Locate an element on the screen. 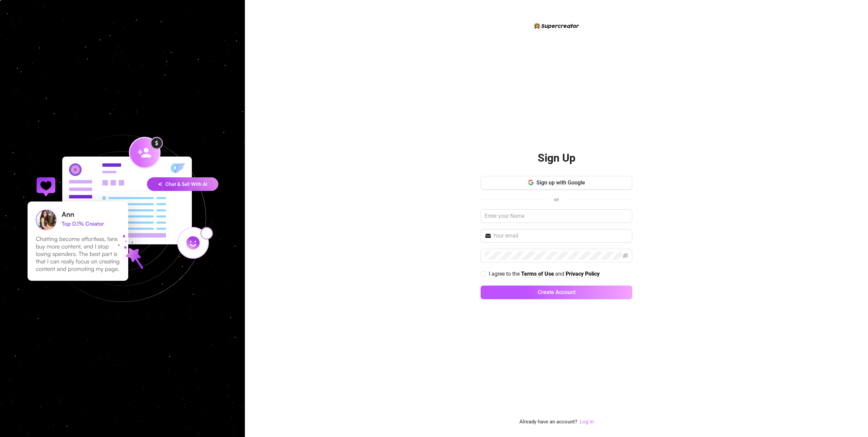 The width and height of the screenshot is (868, 437). button: Create Account is located at coordinates (557, 293).